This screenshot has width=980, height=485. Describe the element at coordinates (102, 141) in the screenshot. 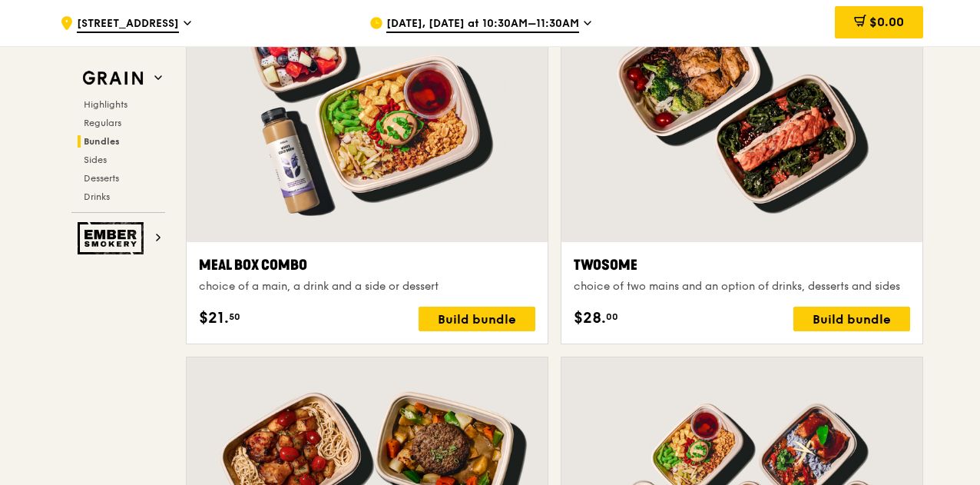

I see `span: Bundles` at that location.